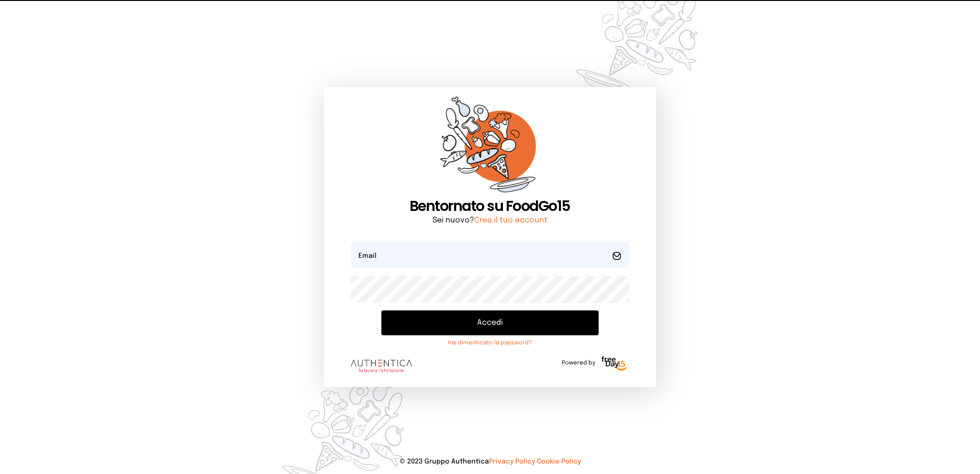 This screenshot has width=980, height=474. I want to click on a: Hai dimenticato la password?, so click(490, 343).